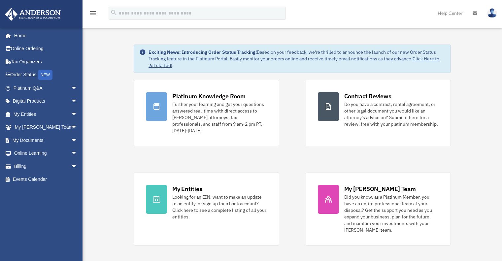 The width and height of the screenshot is (502, 261). I want to click on div: Based on your feedback, we're thrilled to announce the launch of our new Order Status Tracking fe..., so click(297, 59).